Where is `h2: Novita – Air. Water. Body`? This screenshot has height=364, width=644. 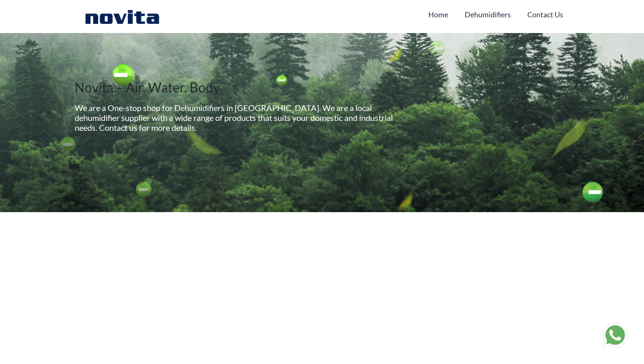
h2: Novita – Air. Water. Body is located at coordinates (237, 90).